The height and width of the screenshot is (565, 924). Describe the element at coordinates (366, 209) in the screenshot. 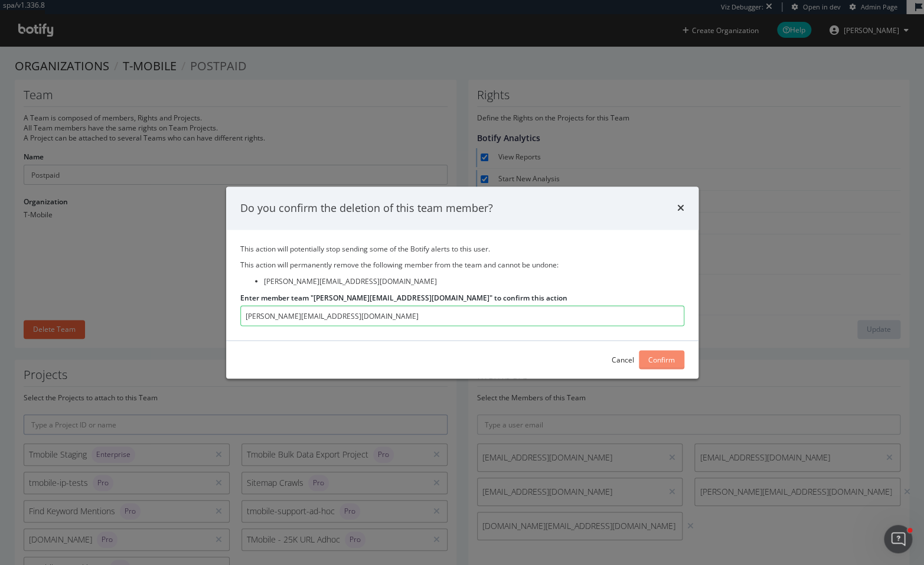

I see `div: Do you confirm the deletion of this team member?` at that location.